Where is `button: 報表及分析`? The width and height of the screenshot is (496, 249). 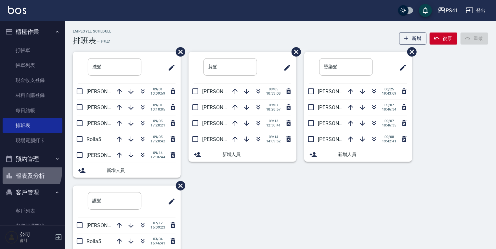
button: 報表及分析 is located at coordinates (32, 176).